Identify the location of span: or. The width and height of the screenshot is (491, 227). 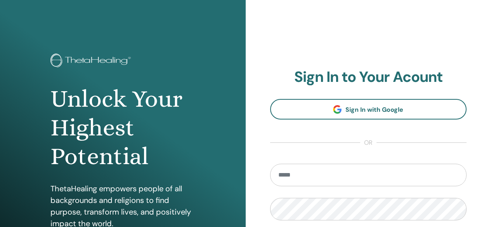
(369, 143).